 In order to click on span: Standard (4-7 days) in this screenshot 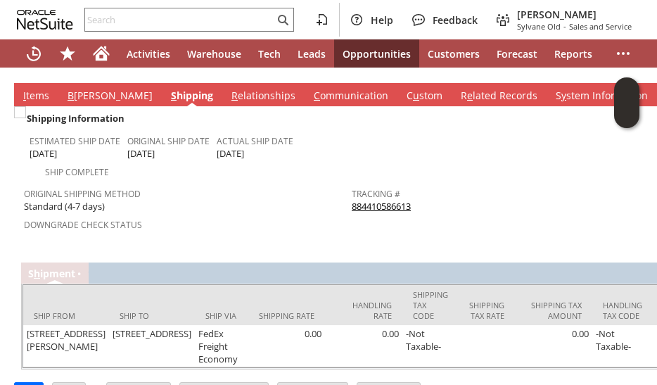, I will do `click(64, 206)`.